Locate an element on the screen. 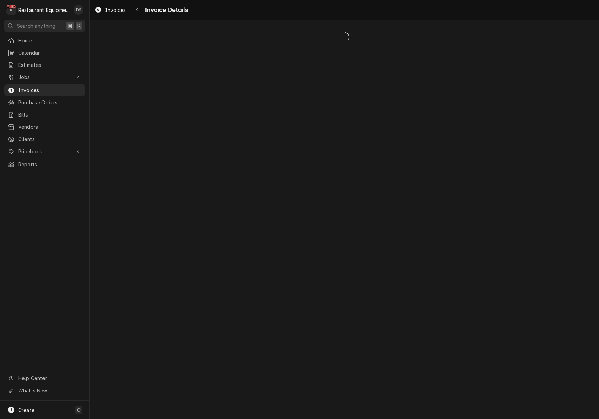 This screenshot has height=419, width=599. div: DS is located at coordinates (78, 10).